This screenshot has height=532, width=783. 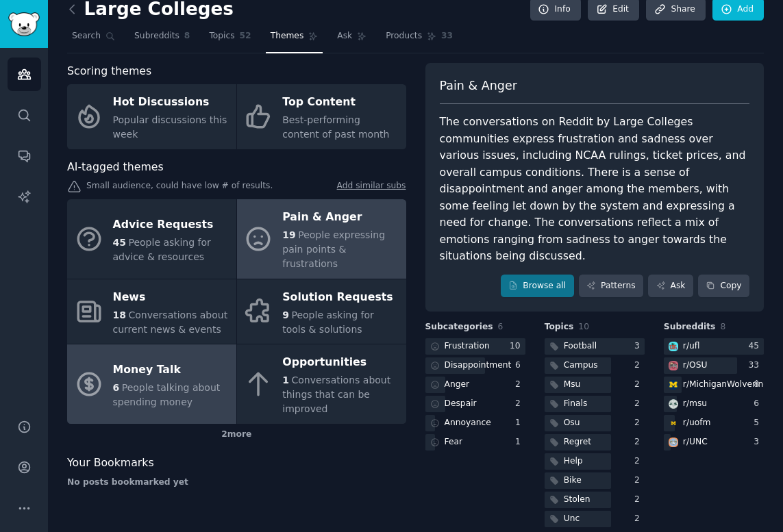 What do you see at coordinates (573, 481) in the screenshot?
I see `div: Bike` at bounding box center [573, 481].